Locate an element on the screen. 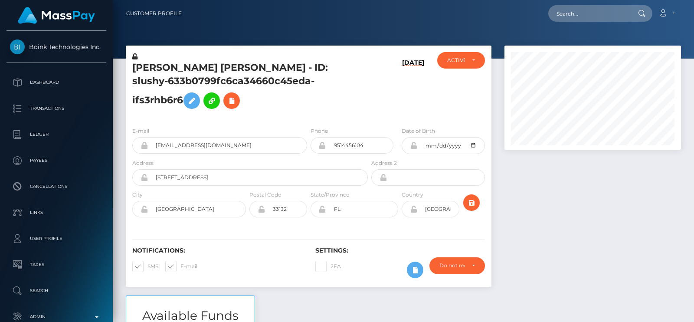 The height and width of the screenshot is (322, 694). button: Do not require is located at coordinates (457, 266).